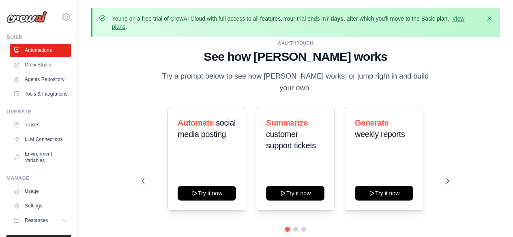 Image resolution: width=513 pixels, height=237 pixels. What do you see at coordinates (40, 79) in the screenshot?
I see `a: Agents Repository` at bounding box center [40, 79].